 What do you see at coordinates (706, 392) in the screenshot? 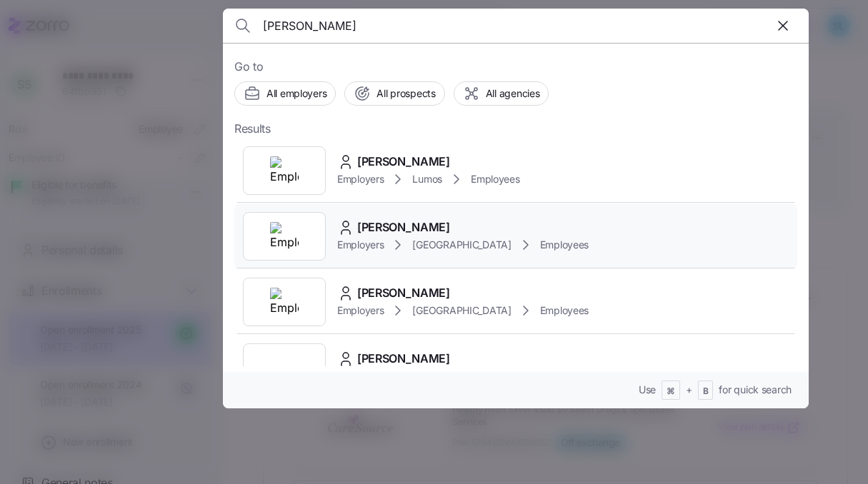
I see `span: B` at bounding box center [706, 392].